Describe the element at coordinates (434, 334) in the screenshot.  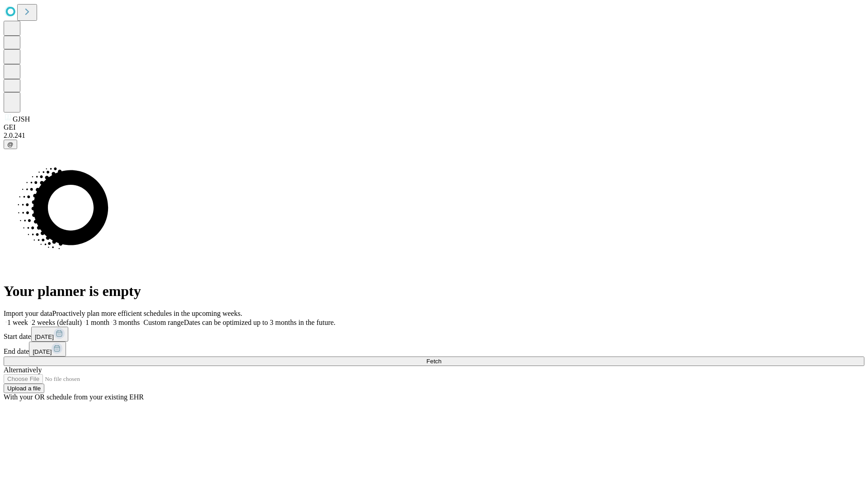
I see `div: Start date` at that location.